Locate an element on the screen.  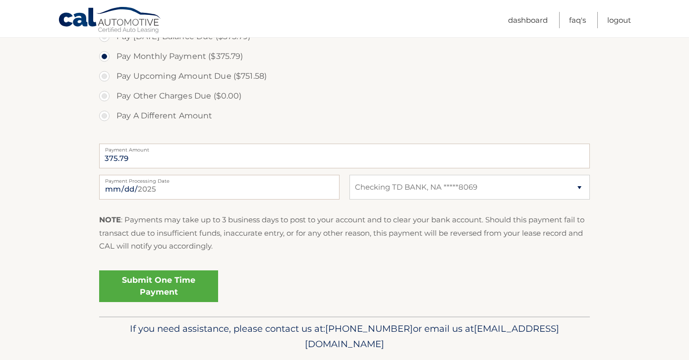
strong: NOTE is located at coordinates (110, 220).